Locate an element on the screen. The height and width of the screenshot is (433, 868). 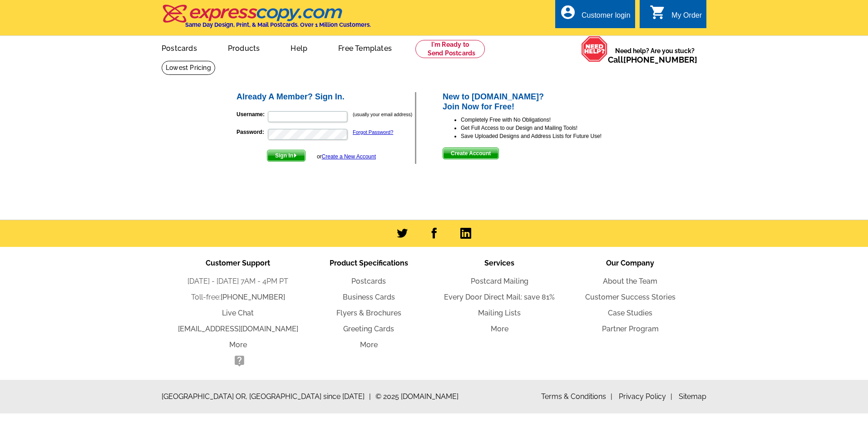
span: Services is located at coordinates (500, 263).